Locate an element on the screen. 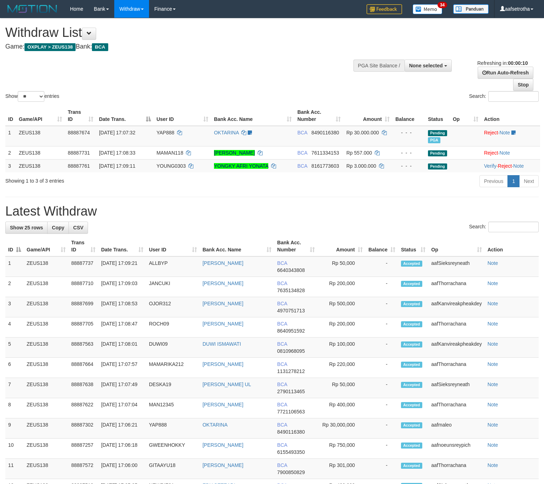  span: OXPLAY > ZEUS138 is located at coordinates (50, 47).